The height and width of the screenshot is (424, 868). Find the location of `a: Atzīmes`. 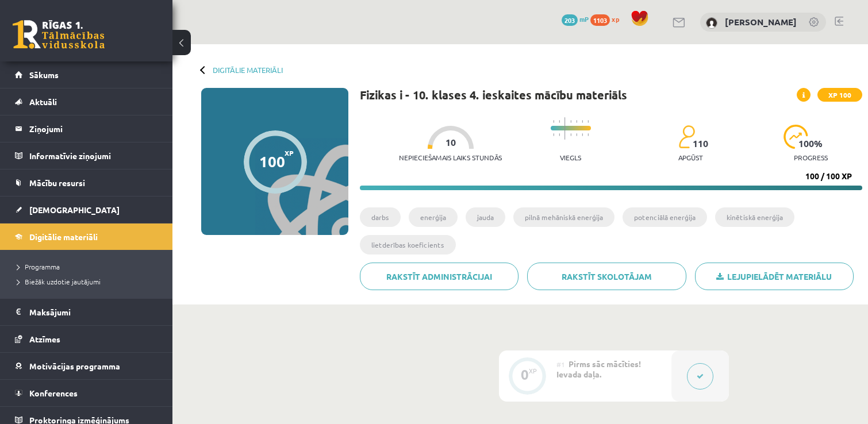

a: Atzīmes is located at coordinates (86, 339).